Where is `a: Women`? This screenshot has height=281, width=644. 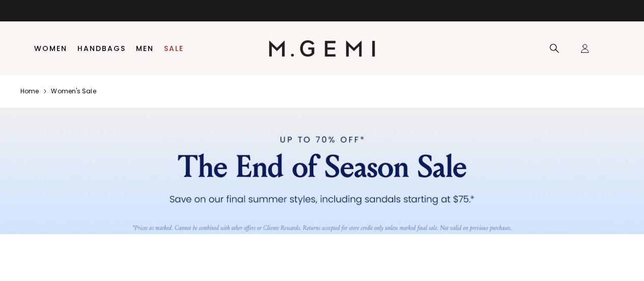 a: Women is located at coordinates (50, 48).